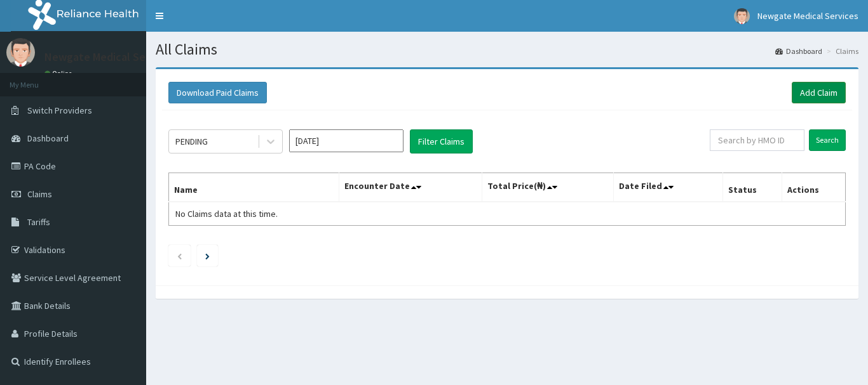  What do you see at coordinates (818, 93) in the screenshot?
I see `a: Add Claim` at bounding box center [818, 93].